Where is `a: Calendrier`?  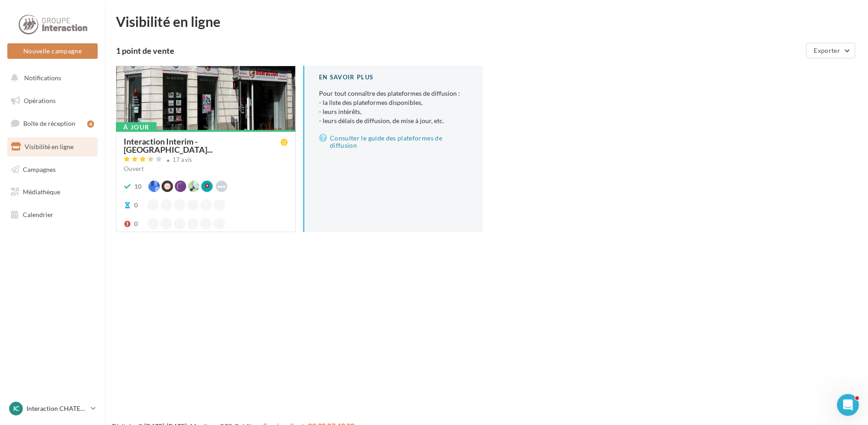 a: Calendrier is located at coordinates (53, 215).